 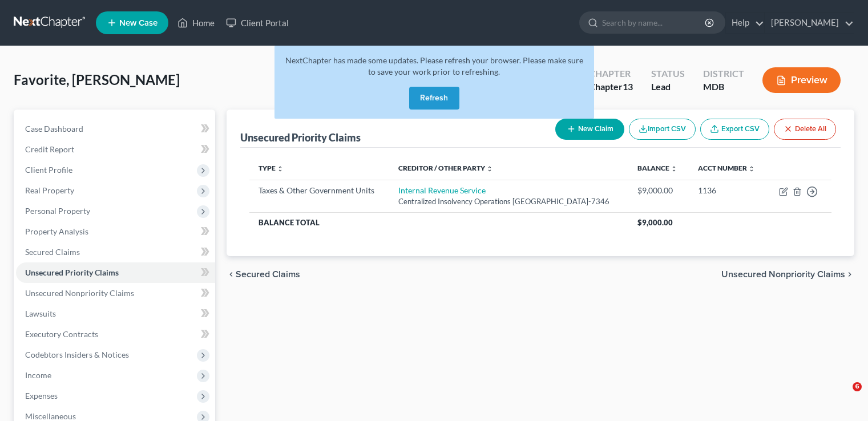 What do you see at coordinates (726, 168) in the screenshot?
I see `a: Acct Number unfold_more` at bounding box center [726, 168].